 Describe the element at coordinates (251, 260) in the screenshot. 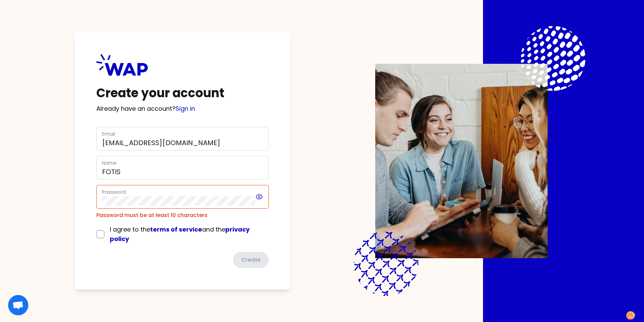

I see `button: Create` at that location.